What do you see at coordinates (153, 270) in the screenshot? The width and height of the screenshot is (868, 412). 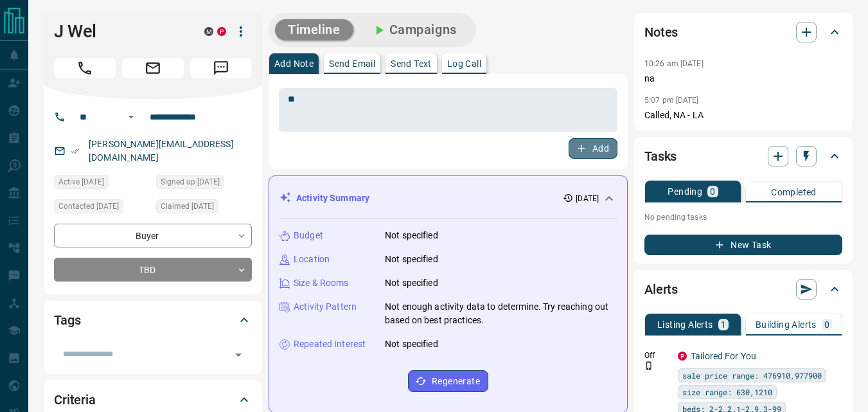 I see `div: TBD` at bounding box center [153, 270].